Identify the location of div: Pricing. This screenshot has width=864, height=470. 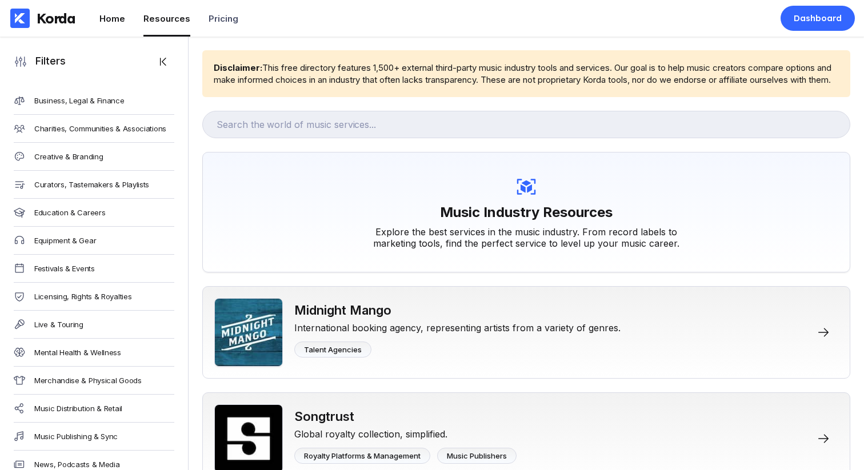
(223, 18).